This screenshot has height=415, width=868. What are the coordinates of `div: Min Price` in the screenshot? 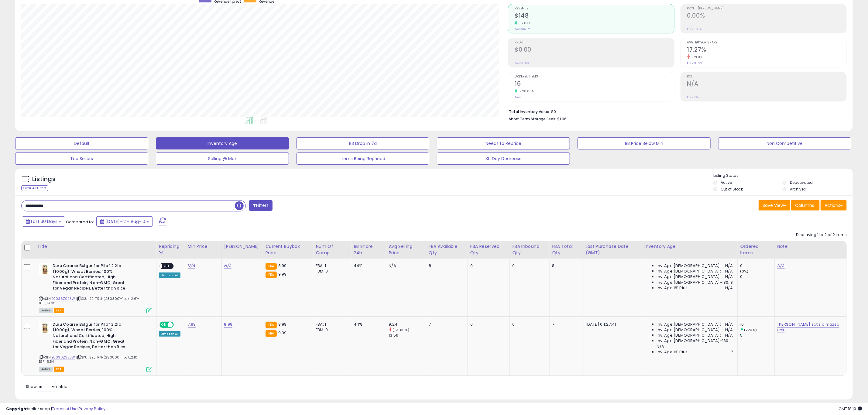 It's located at (203, 246).